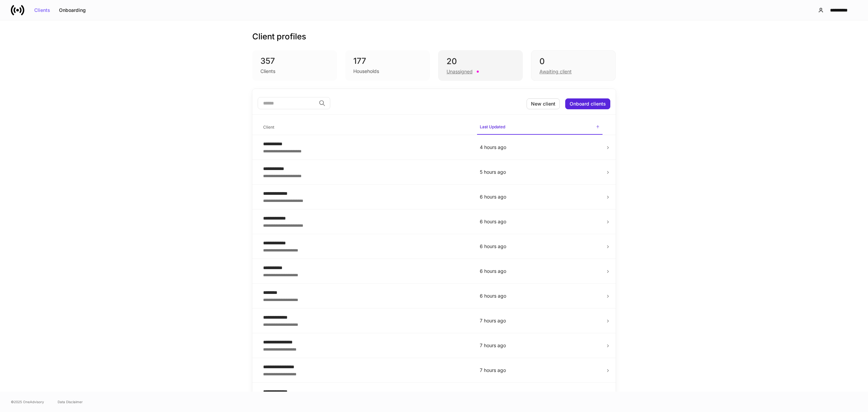 Image resolution: width=868 pixels, height=412 pixels. Describe the element at coordinates (268, 127) in the screenshot. I see `h6: Client` at that location.